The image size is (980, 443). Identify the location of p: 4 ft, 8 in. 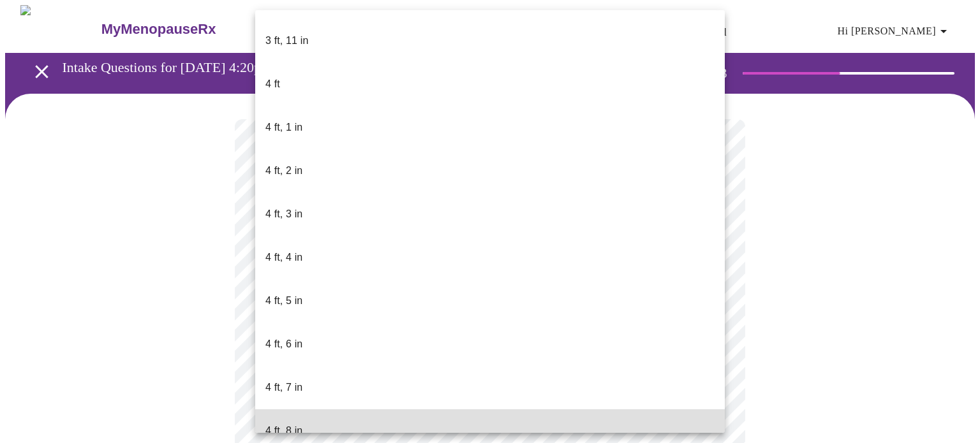
(284, 431).